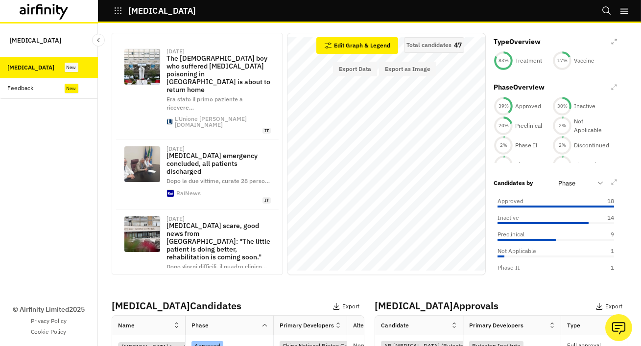 The height and width of the screenshot is (346, 641). What do you see at coordinates (525, 165) in the screenshot?
I see `p: Phase I` at bounding box center [525, 165].